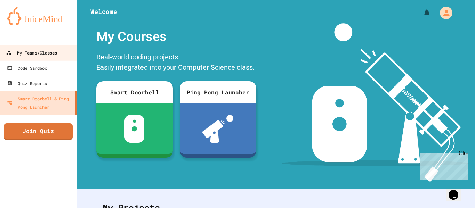 The image size is (475, 208). I want to click on div: My Courses, so click(176, 37).